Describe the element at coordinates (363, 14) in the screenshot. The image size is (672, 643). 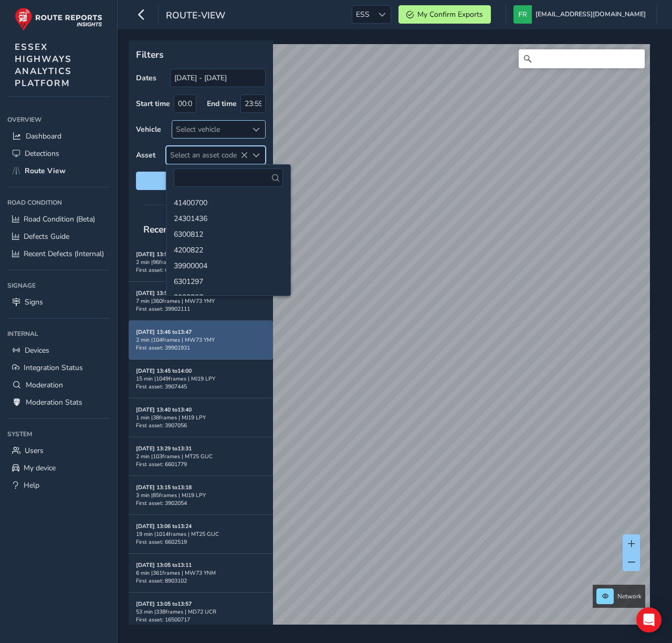
I see `span: ESS` at that location.